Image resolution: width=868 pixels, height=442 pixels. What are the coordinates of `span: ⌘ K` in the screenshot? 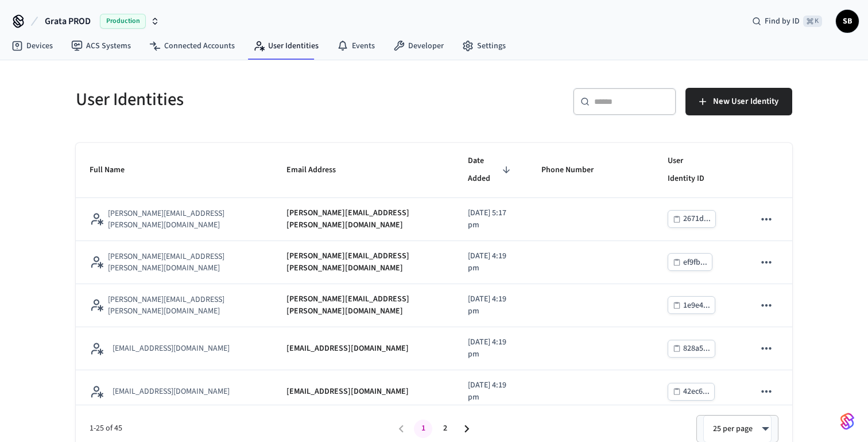 It's located at (812, 21).